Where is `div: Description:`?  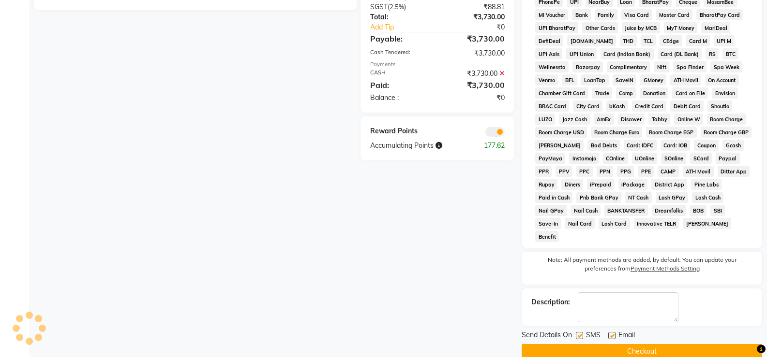 div: Description: is located at coordinates (550, 302).